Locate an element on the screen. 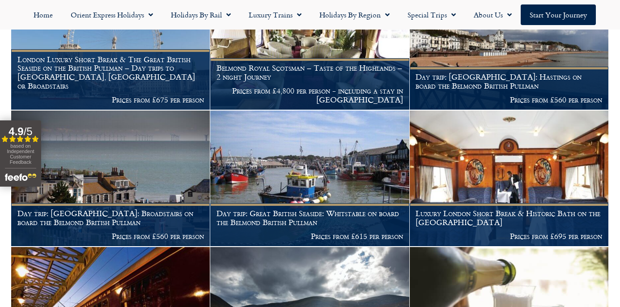  p: Prices from £695 per person is located at coordinates (508, 236).